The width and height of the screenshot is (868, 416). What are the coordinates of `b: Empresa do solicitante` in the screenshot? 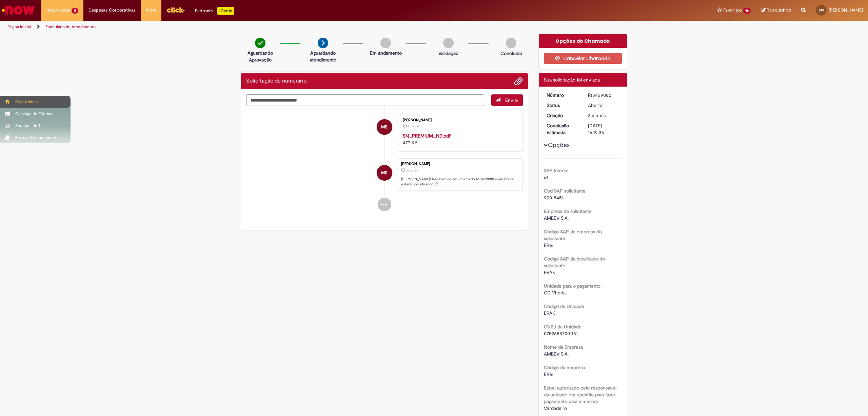 It's located at (568, 211).